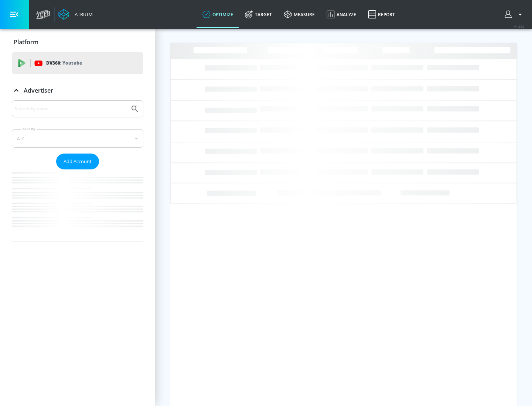 The width and height of the screenshot is (532, 406). What do you see at coordinates (26, 42) in the screenshot?
I see `p: Platform` at bounding box center [26, 42].